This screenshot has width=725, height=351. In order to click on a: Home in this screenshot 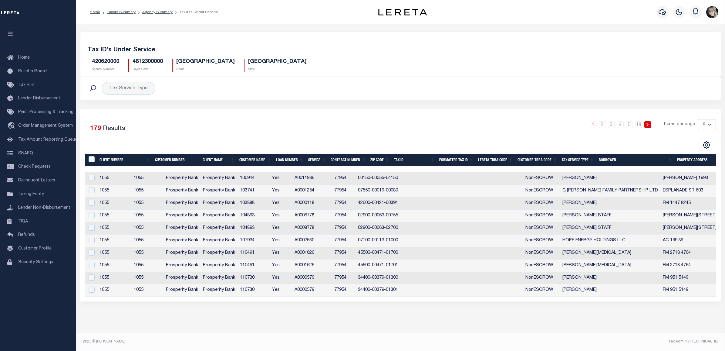, I will do `click(95, 12)`.